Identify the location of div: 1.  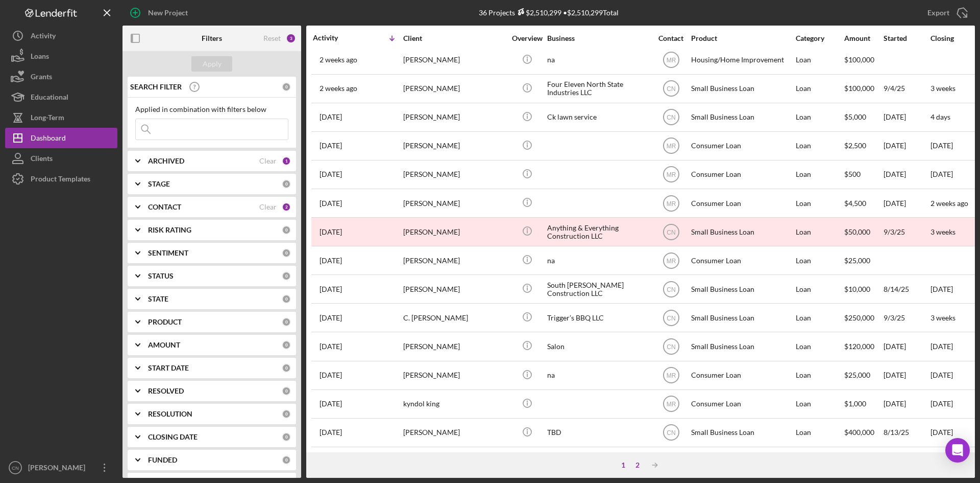
(286, 161).